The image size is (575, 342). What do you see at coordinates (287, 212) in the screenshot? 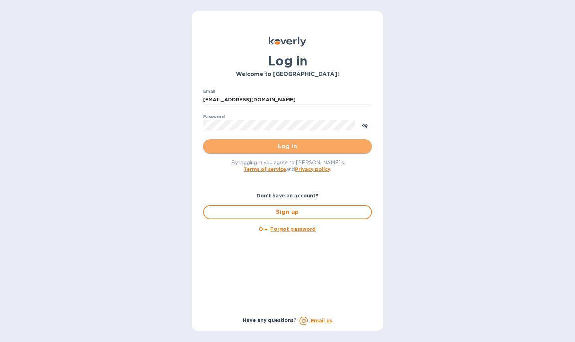
I see `button: Sign up` at bounding box center [287, 212].